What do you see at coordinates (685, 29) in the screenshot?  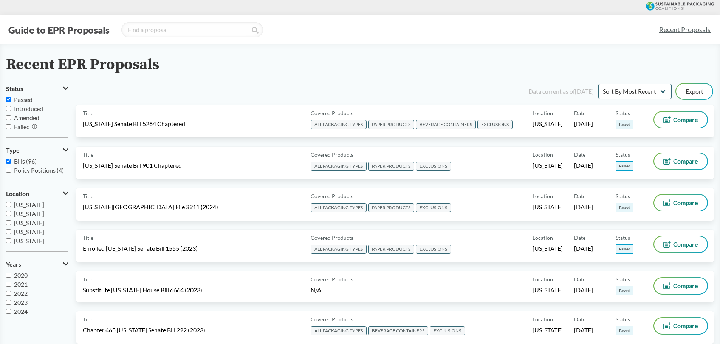 I see `a: Recent Proposals` at bounding box center [685, 29].